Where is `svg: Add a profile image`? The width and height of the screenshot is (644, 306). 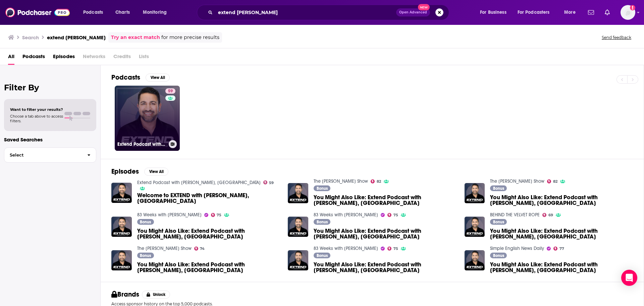
svg: Add a profile image is located at coordinates (632, 8).